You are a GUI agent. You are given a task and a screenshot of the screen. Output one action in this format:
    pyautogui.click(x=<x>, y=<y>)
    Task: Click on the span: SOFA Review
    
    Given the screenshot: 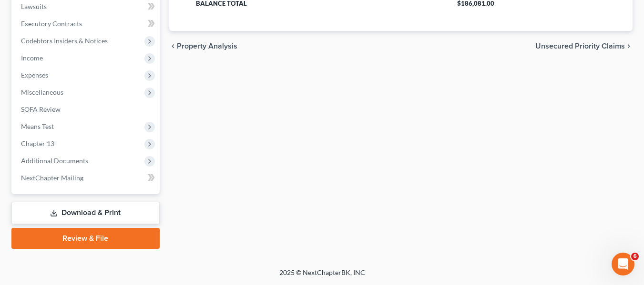 What is the action you would take?
    pyautogui.click(x=41, y=109)
    